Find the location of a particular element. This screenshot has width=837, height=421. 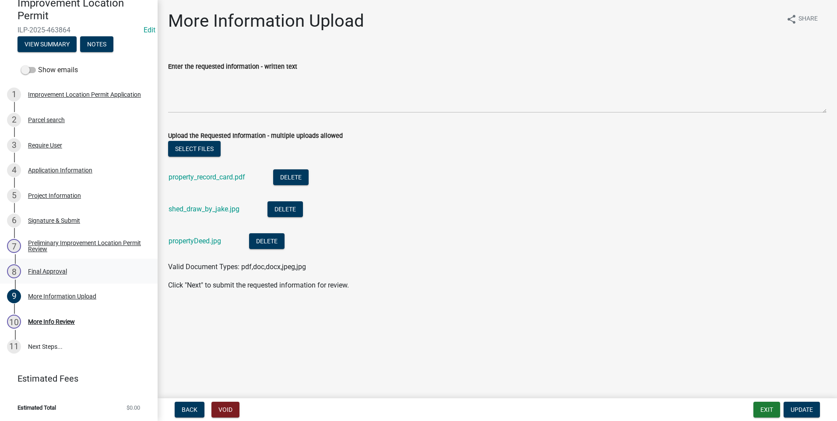

button: Select files is located at coordinates (194, 149).